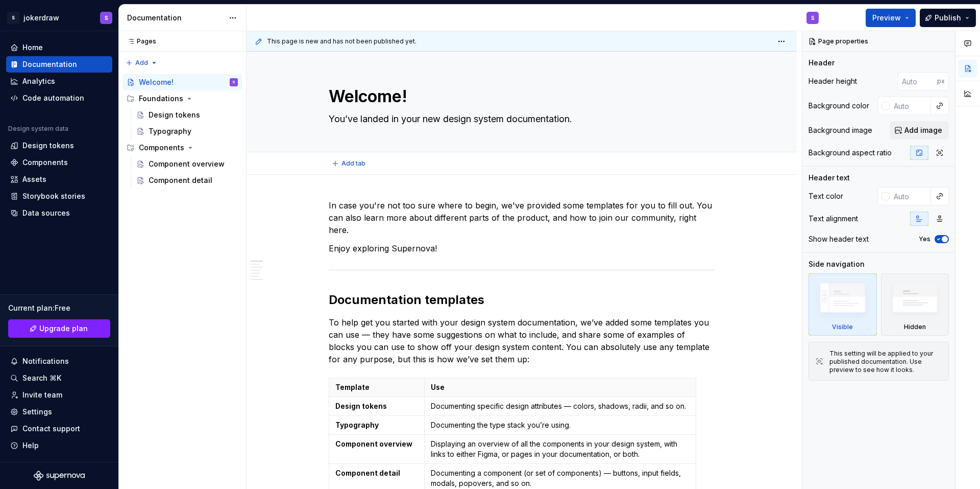 This screenshot has height=489, width=980. What do you see at coordinates (949, 18) in the screenshot?
I see `button: Publish` at bounding box center [949, 18].